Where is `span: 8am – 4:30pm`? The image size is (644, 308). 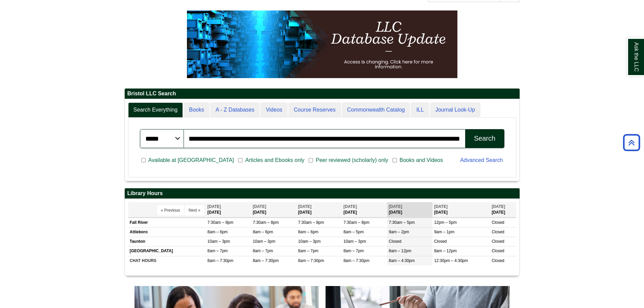
span: 8am – 4:30pm is located at coordinates (401, 261).